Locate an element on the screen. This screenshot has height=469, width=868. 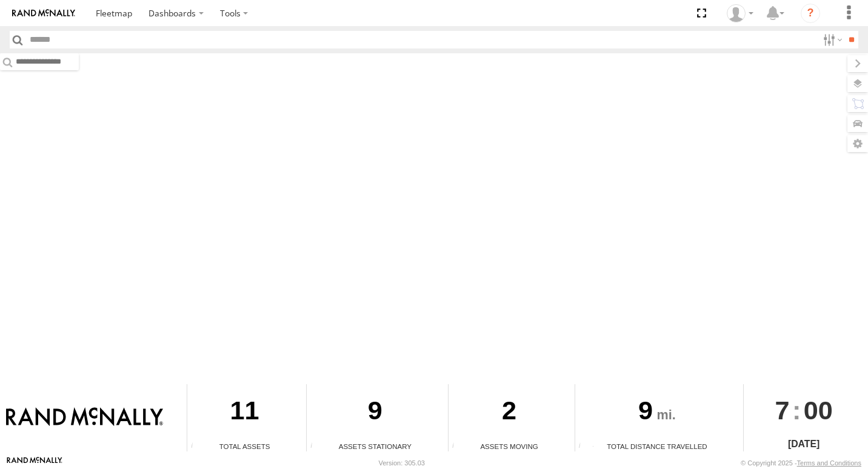
div: Version: 305.03 is located at coordinates (402, 463).